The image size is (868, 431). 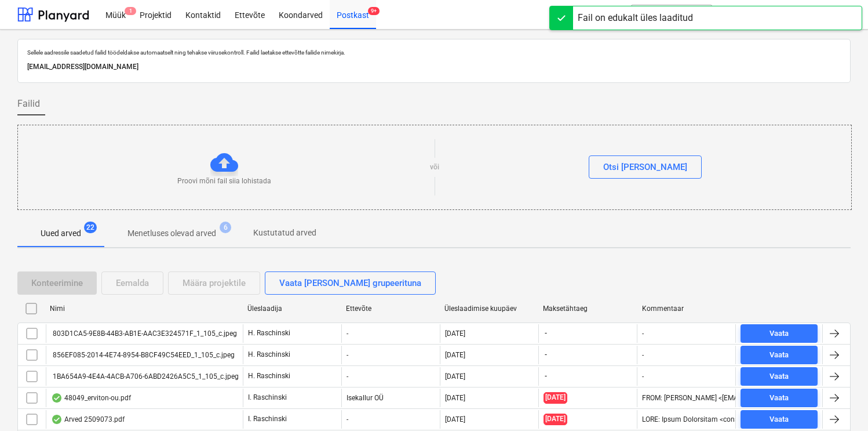 What do you see at coordinates (635, 18) in the screenshot?
I see `div: Fail on edukalt üles laaditud` at bounding box center [635, 18].